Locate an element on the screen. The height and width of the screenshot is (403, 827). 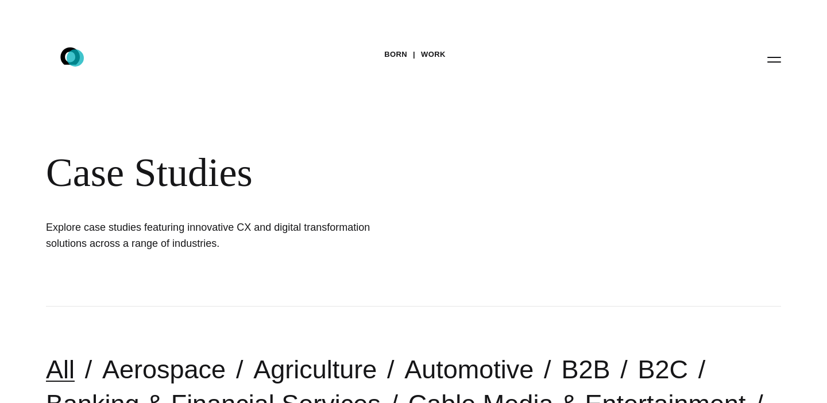
a: Agriculture is located at coordinates (315, 369).